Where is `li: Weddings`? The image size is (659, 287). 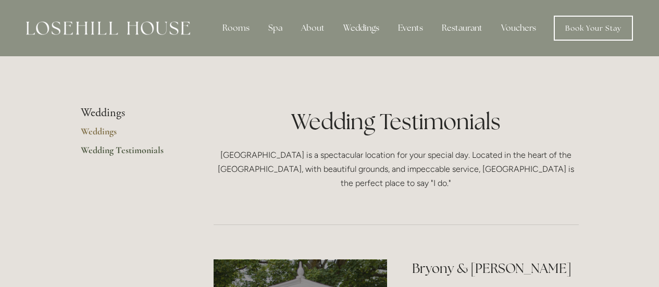 li: Weddings is located at coordinates (130, 113).